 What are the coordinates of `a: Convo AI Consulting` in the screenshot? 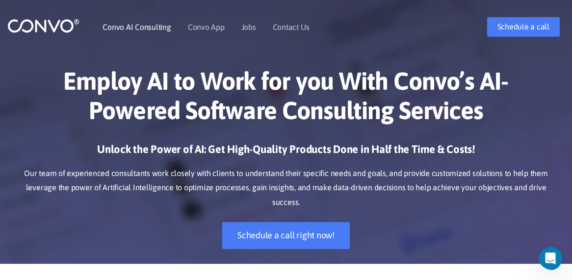 It's located at (136, 27).